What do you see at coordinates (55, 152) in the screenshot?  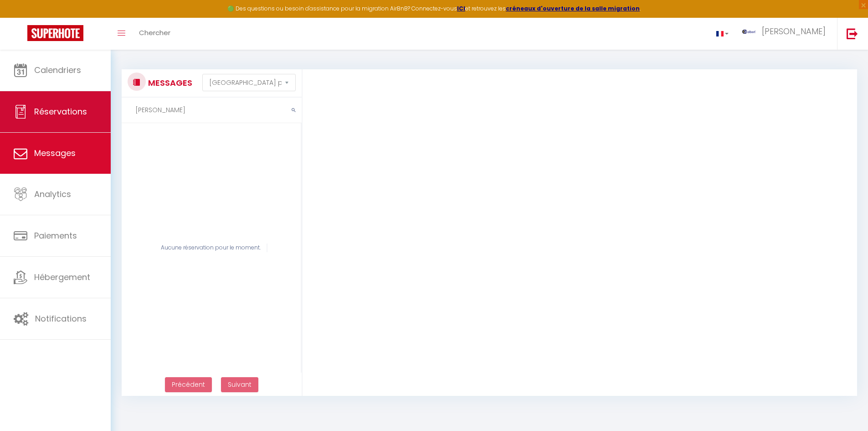 I see `span: Messages` at bounding box center [55, 152].